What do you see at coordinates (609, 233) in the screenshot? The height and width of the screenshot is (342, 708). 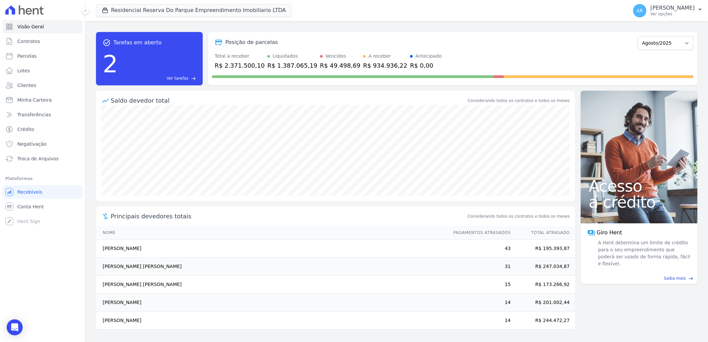 I see `span: Giro Hent` at bounding box center [609, 233].